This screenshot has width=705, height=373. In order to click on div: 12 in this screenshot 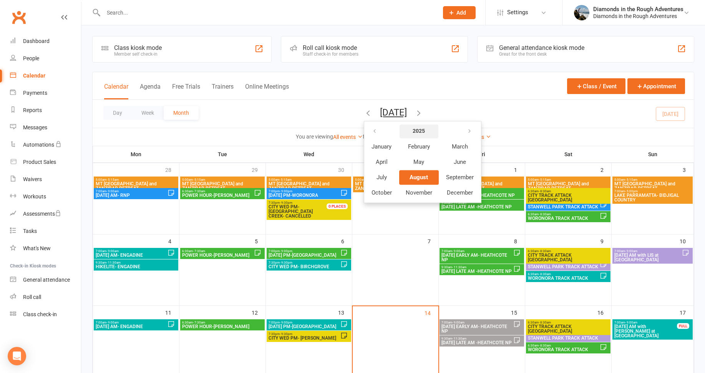, I will do `click(258, 312)`.